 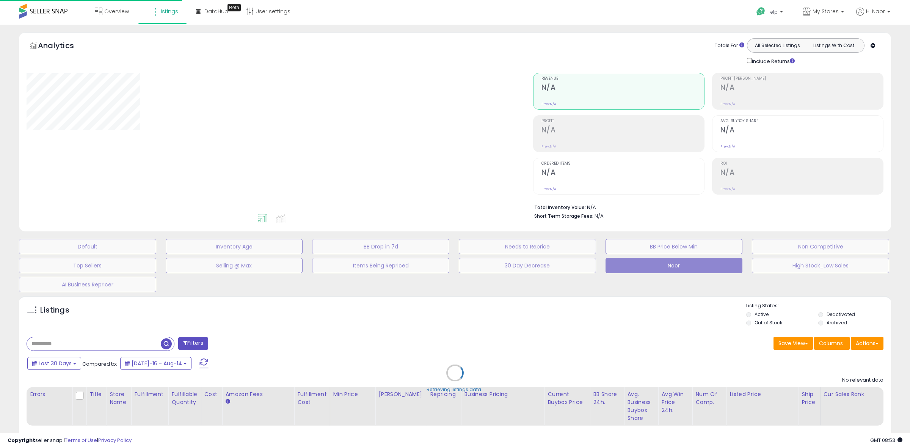 What do you see at coordinates (168, 11) in the screenshot?
I see `span: Listings` at bounding box center [168, 11].